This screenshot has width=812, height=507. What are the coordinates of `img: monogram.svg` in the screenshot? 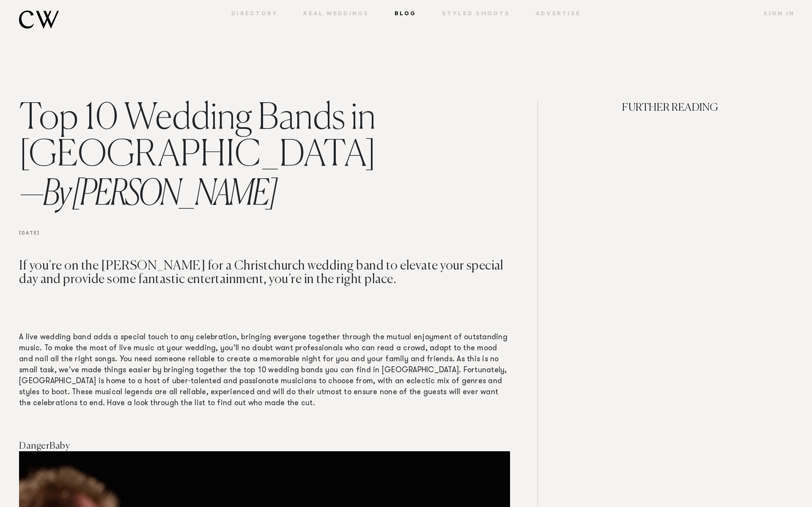 It's located at (39, 20).